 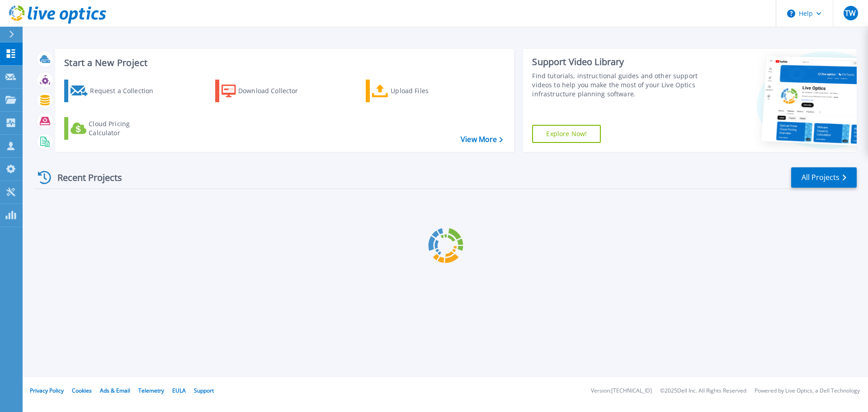 I want to click on li: © 2025 Dell Inc. All Rights Reserved, so click(x=703, y=391).